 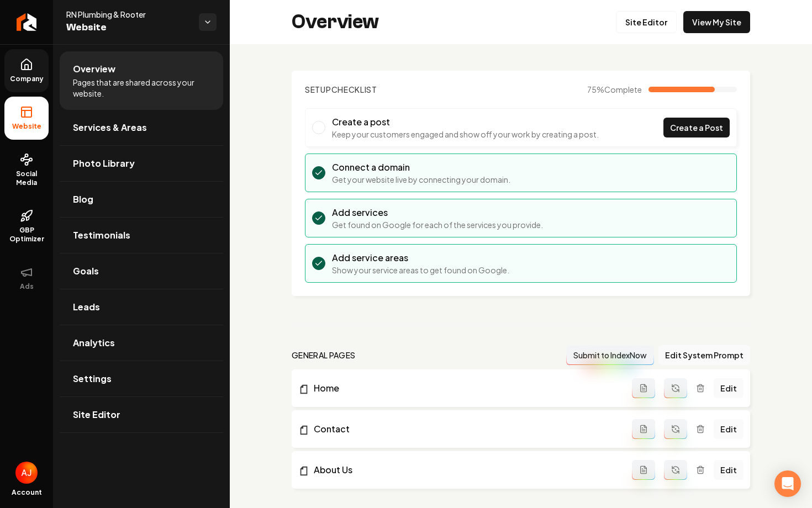 I want to click on a: Leads, so click(x=141, y=307).